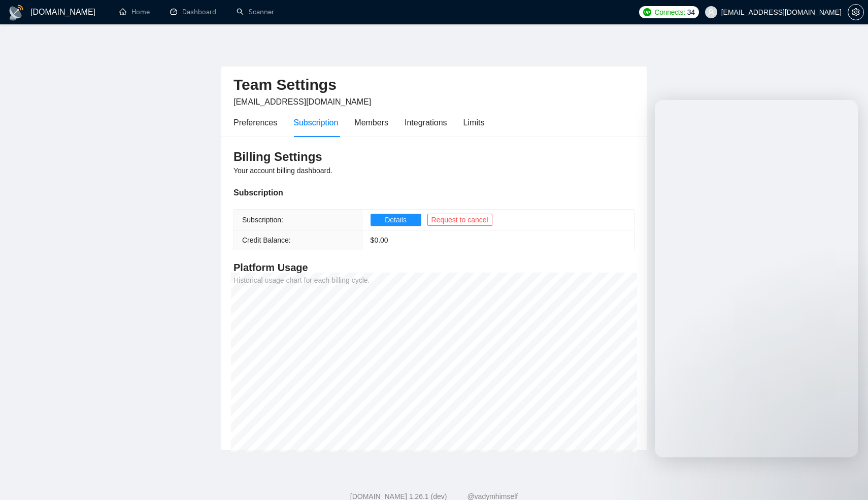 The image size is (868, 500). I want to click on span: Subscription:, so click(262, 220).